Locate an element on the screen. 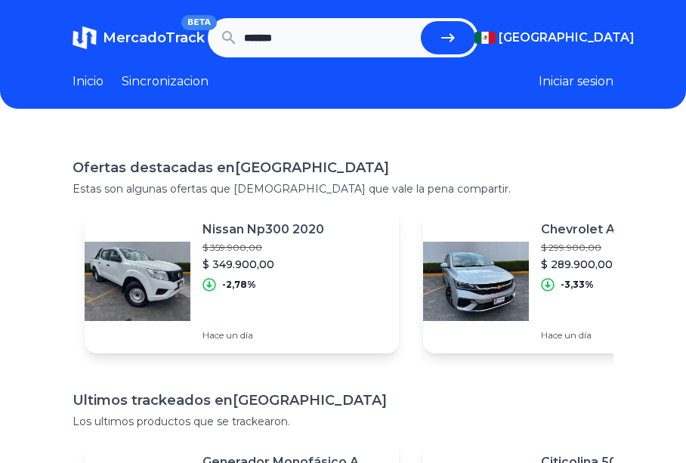 The image size is (686, 463). span: MercadoTrack is located at coordinates (153, 38).